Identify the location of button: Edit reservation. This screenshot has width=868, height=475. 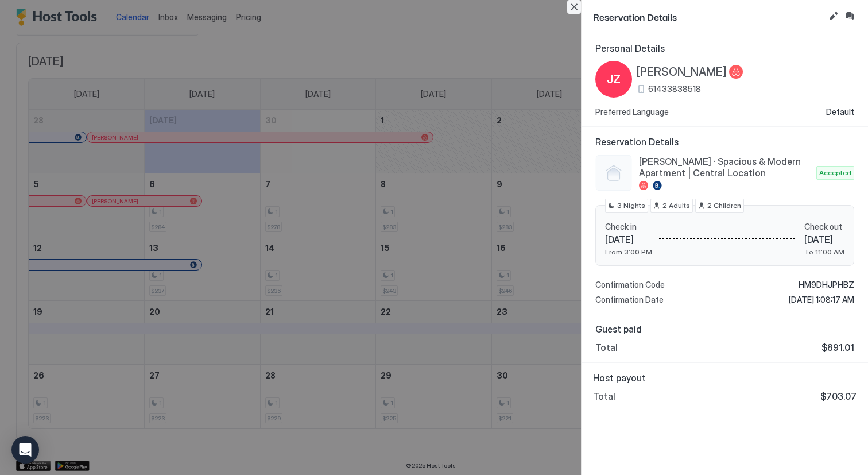
(834, 16).